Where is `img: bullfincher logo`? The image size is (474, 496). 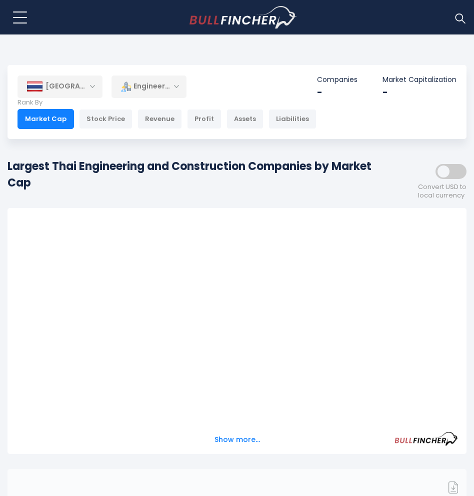
img: bullfincher logo is located at coordinates (243, 18).